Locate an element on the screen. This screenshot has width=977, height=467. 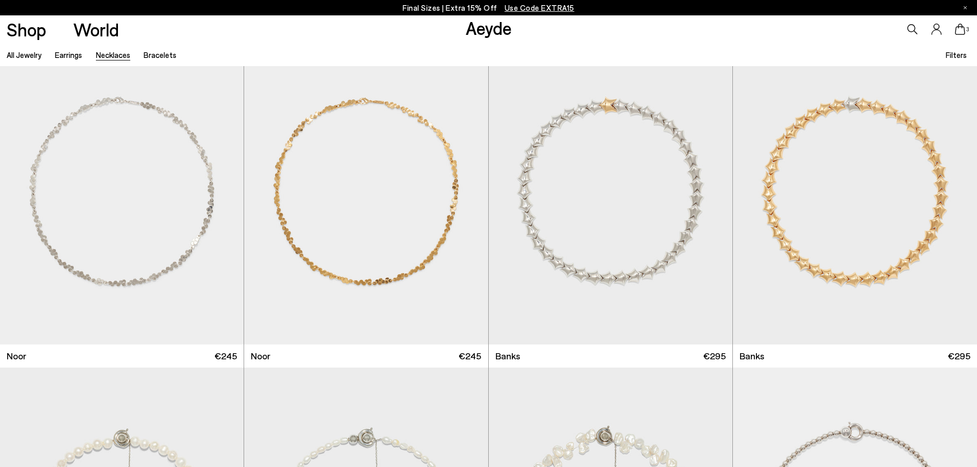
a: Banks Palladium-Plated Necklace is located at coordinates (610, 191).